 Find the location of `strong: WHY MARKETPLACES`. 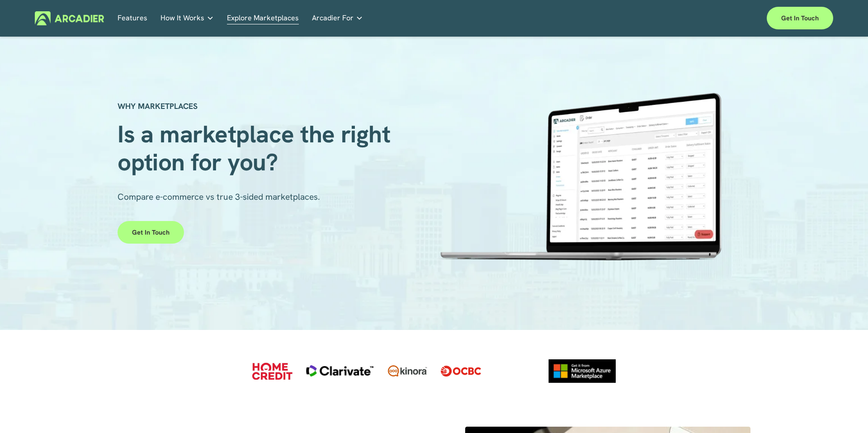

strong: WHY MARKETPLACES is located at coordinates (157, 106).